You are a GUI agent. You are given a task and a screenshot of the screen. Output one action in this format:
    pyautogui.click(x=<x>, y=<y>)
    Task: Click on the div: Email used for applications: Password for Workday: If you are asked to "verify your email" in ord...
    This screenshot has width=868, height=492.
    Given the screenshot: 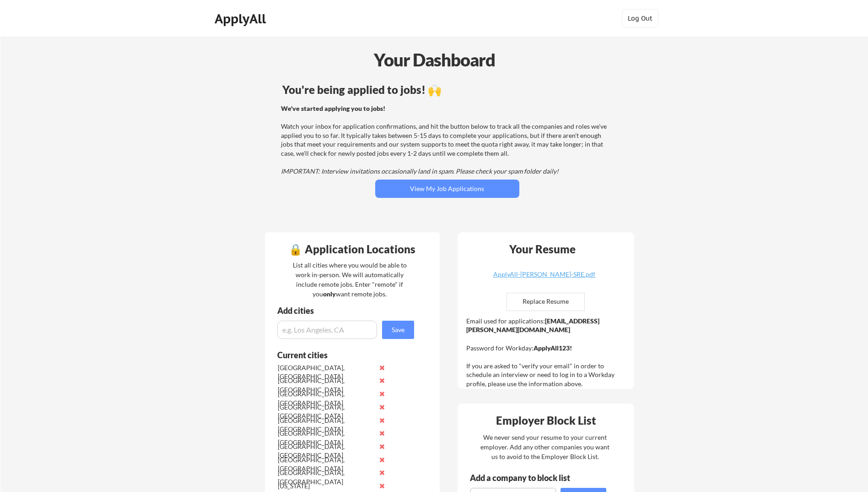 What is the action you would take?
    pyautogui.click(x=547, y=352)
    